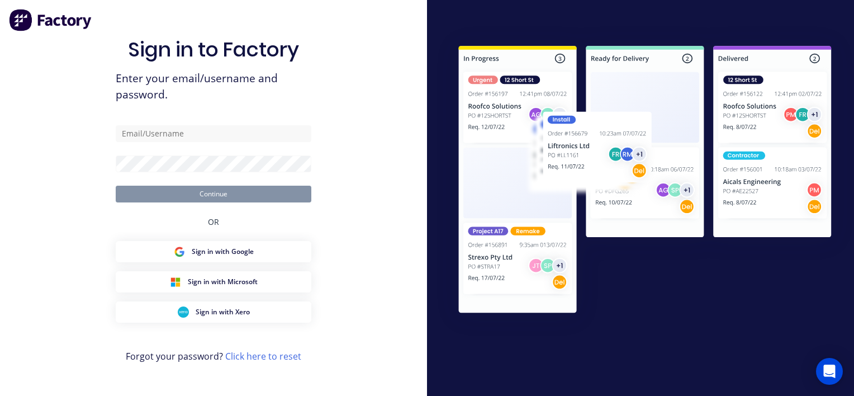  I want to click on div: OR, so click(213, 221).